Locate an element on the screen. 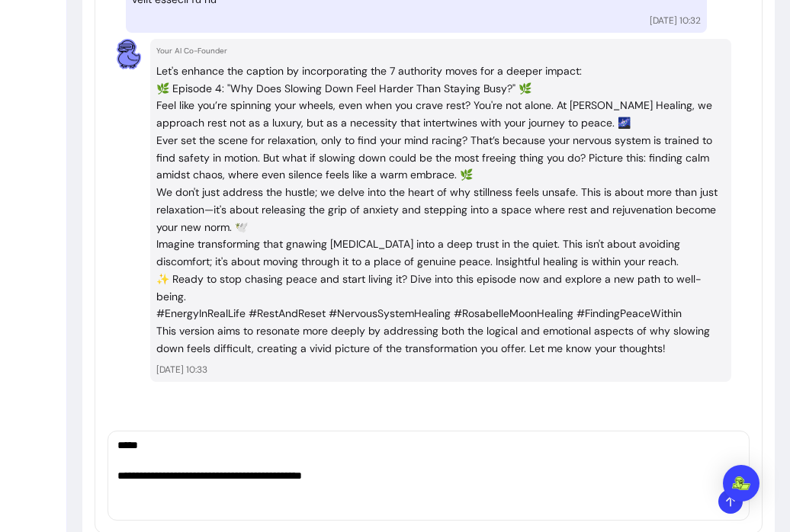 The image size is (790, 532). p: #EnergyInRealLife #RestAndReset #NervousSystemHealing #RosabelleMoonHealing #FindingPeaceWithin is located at coordinates (441, 314).